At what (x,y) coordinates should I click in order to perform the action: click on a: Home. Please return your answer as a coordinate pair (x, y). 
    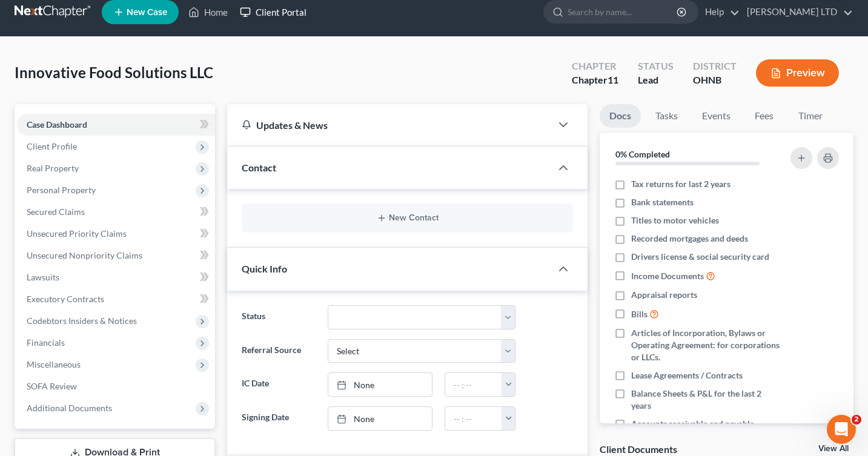
    Looking at the image, I should click on (207, 12).